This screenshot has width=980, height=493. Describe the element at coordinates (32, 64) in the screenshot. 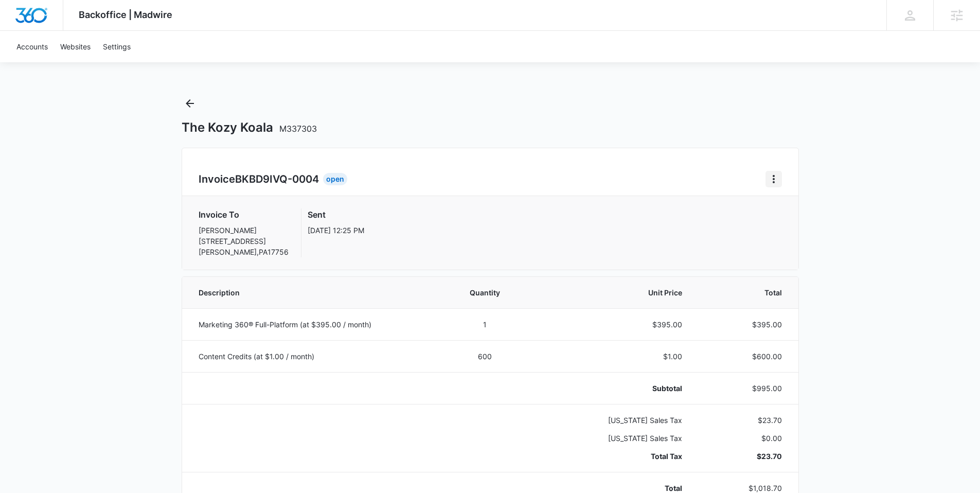

I see `img: tab_domain_overview_orange.svg` at that location.